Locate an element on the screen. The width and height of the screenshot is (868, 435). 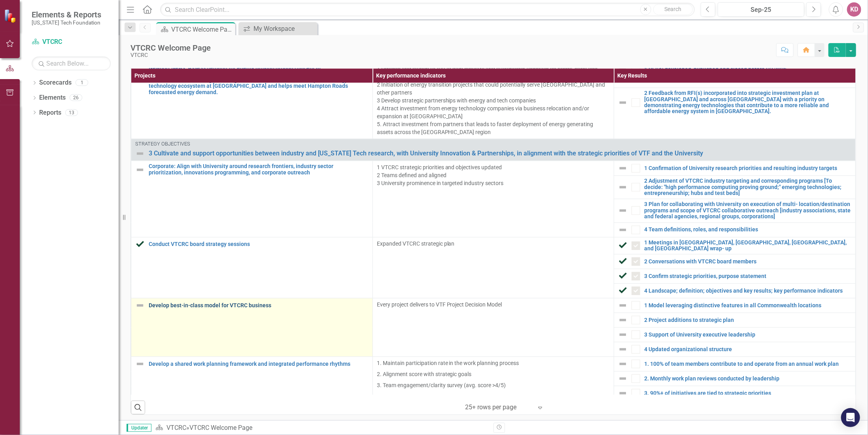
div: Sep-25 is located at coordinates (761, 10).